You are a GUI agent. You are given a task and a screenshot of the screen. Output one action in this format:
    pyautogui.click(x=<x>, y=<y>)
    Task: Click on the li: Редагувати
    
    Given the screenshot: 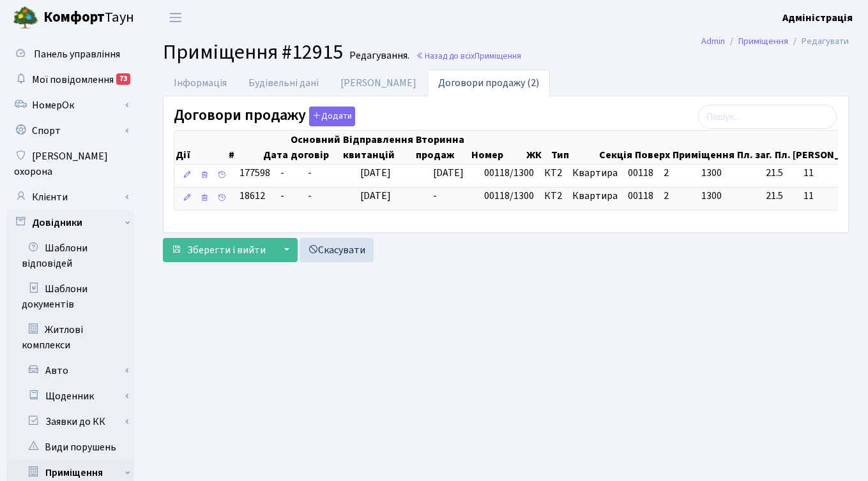 What is the action you would take?
    pyautogui.click(x=818, y=41)
    